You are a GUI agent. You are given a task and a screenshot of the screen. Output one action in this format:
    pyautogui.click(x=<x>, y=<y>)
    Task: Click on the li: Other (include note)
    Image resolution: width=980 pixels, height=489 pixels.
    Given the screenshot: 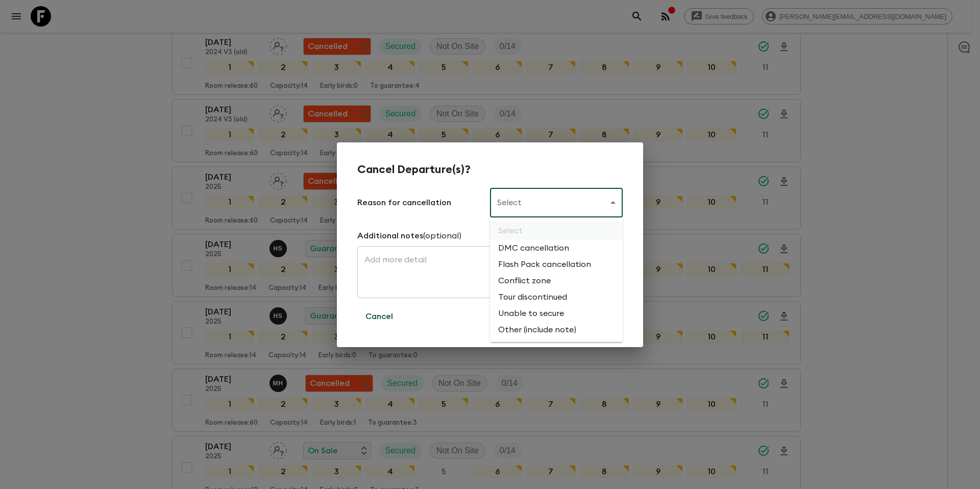 What is the action you would take?
    pyautogui.click(x=557, y=330)
    